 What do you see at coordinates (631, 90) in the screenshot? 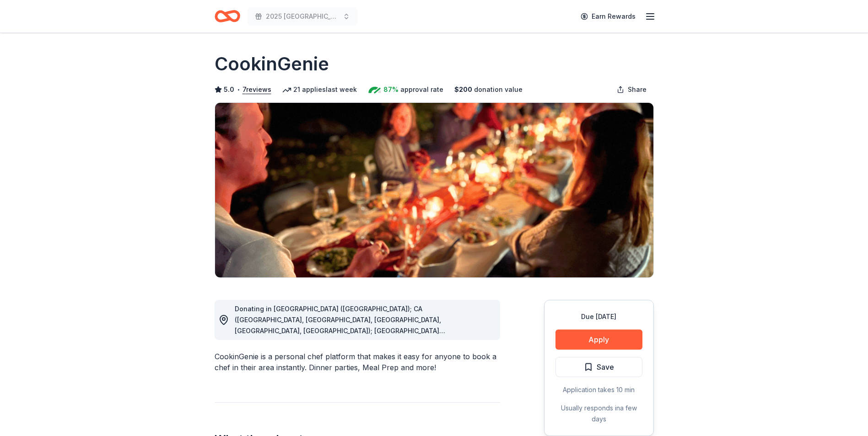
I see `button: Share` at bounding box center [631, 90].